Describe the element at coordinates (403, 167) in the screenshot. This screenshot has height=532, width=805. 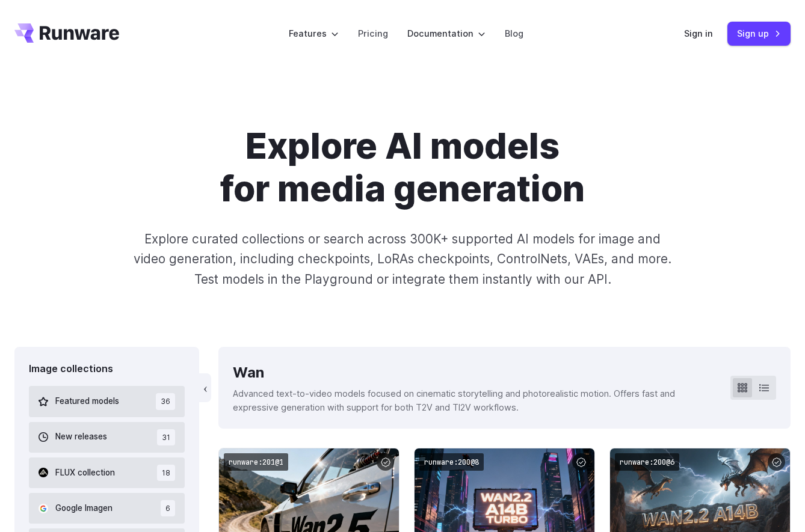
I see `h1: Explore AI models for media generation` at that location.